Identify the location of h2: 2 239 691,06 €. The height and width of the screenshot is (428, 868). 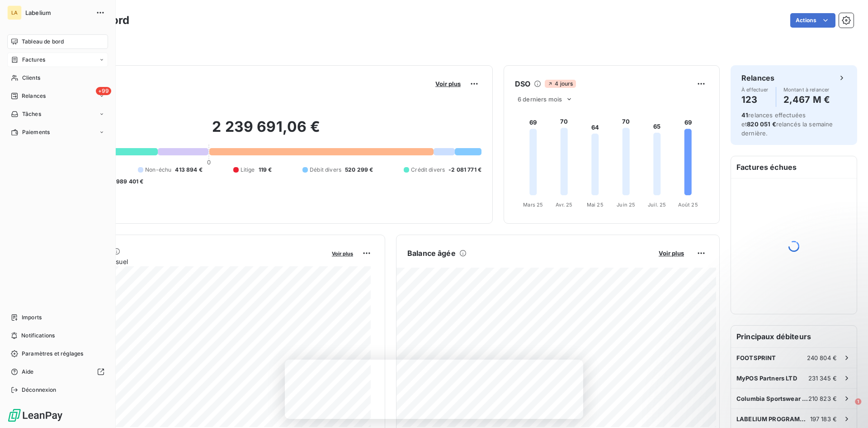
(266, 132).